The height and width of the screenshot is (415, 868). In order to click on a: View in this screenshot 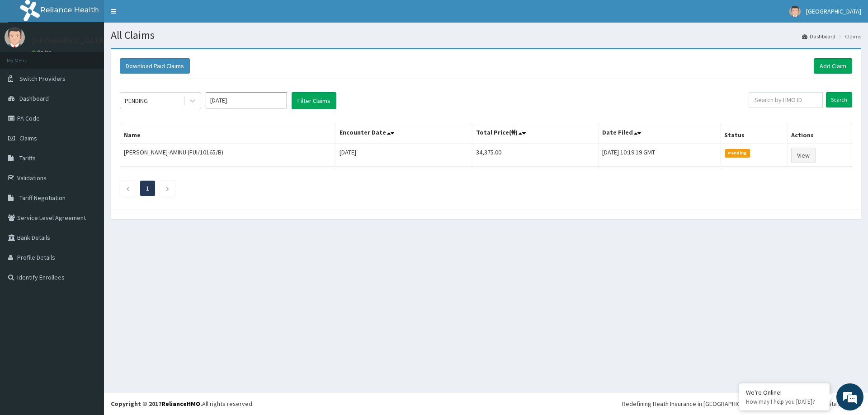, I will do `click(803, 155)`.